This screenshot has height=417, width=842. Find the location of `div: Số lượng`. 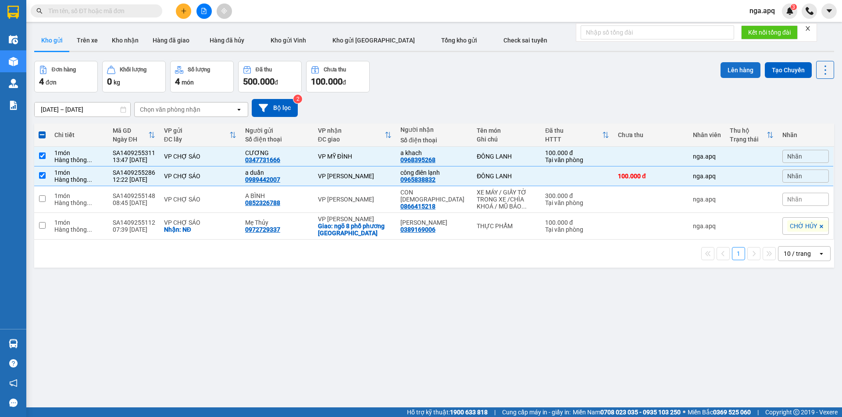

div: Số lượng is located at coordinates (199, 70).